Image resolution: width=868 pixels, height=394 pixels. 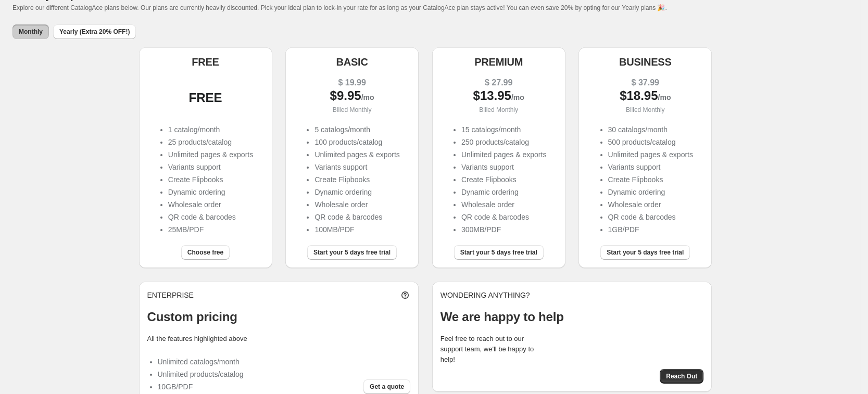 What do you see at coordinates (572, 317) in the screenshot?
I see `p: We are happy to help` at bounding box center [572, 317].